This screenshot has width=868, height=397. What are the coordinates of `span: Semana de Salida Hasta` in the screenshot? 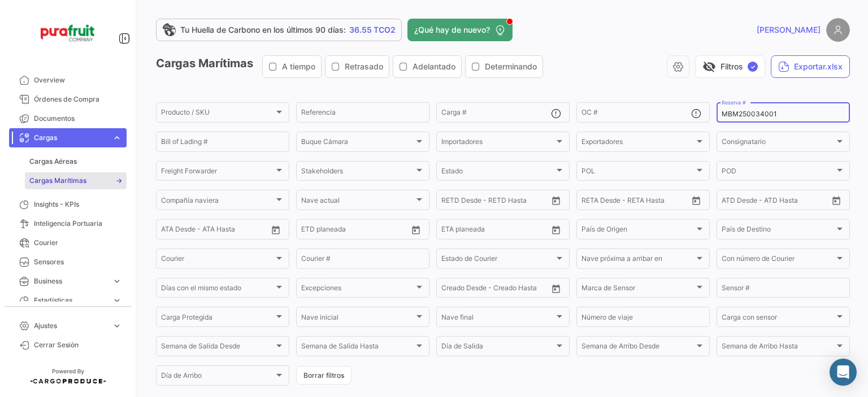 It's located at (358, 348).